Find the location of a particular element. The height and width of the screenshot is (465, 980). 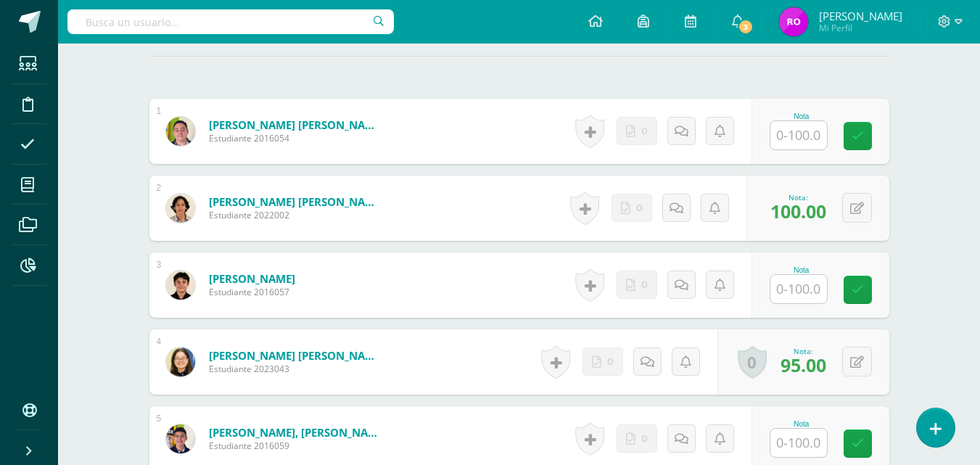

img: 2f4c244bf6643e28017f0785e9c3ea6f.png is located at coordinates (180, 361).